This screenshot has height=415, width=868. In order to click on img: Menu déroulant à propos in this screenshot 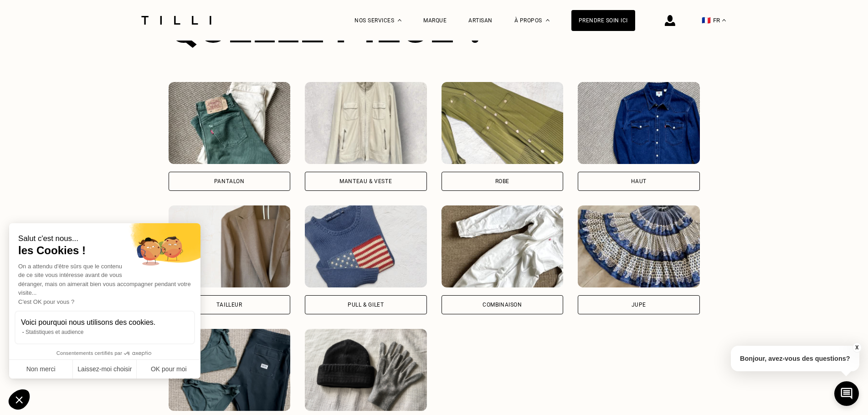, I will do `click(548, 20)`.